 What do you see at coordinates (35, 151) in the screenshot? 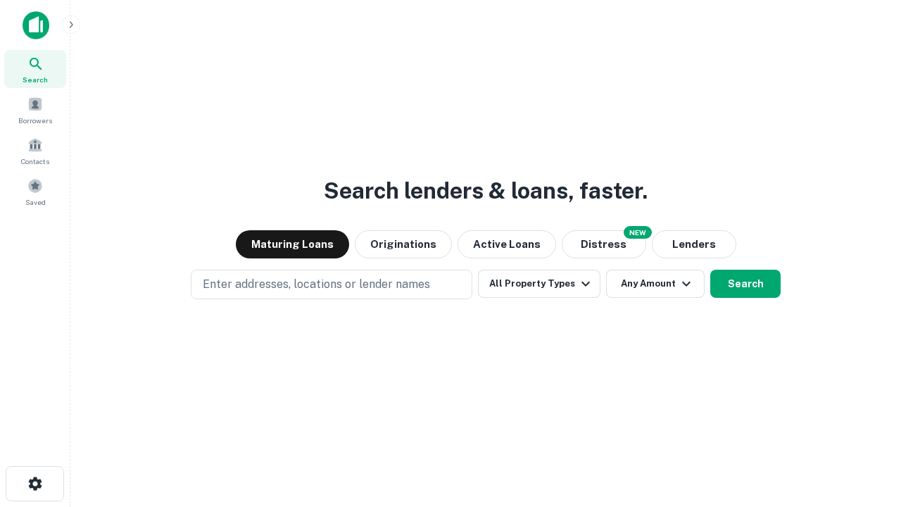
I see `div: Contacts` at bounding box center [35, 151].